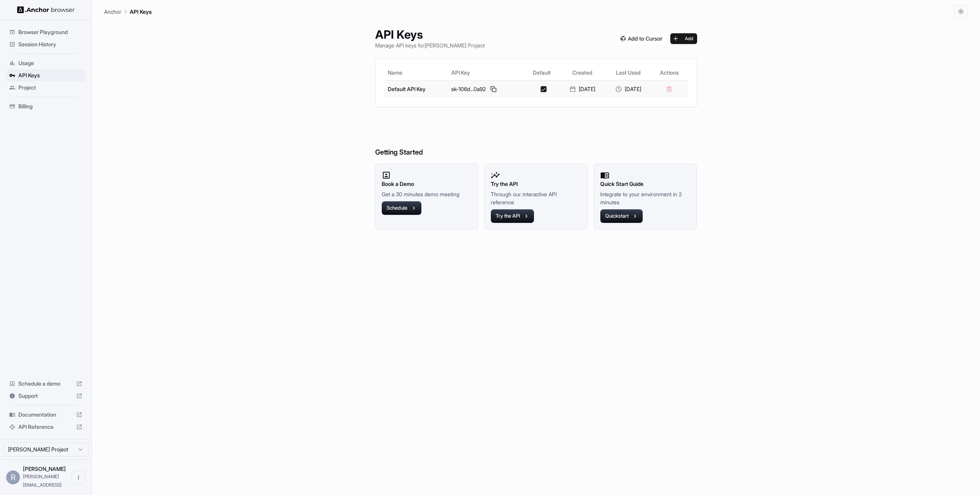 The height and width of the screenshot is (495, 980). What do you see at coordinates (50, 32) in the screenshot?
I see `span: Browser Playground` at bounding box center [50, 32].